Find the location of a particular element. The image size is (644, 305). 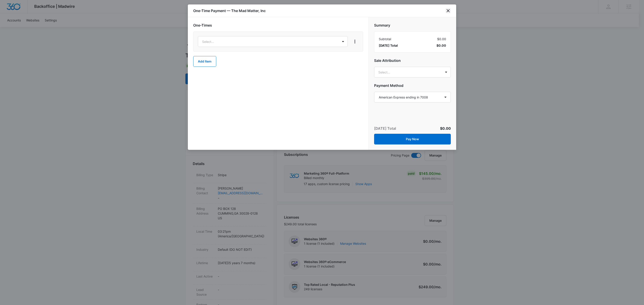

button: View More is located at coordinates (355, 42).